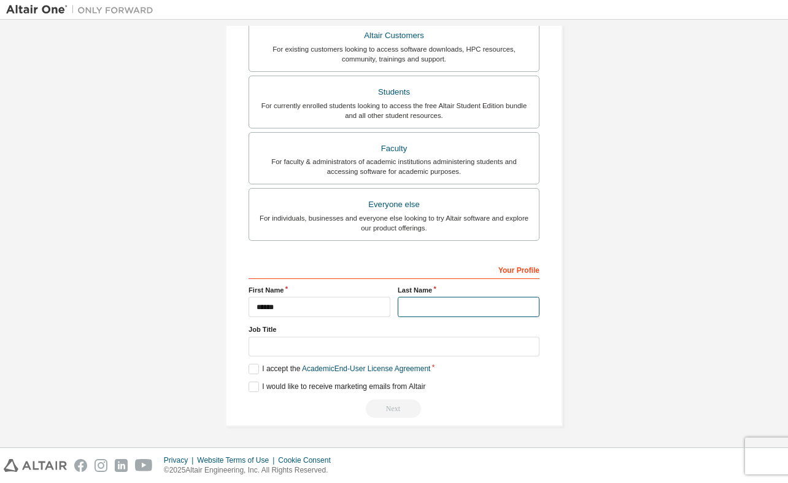 Image resolution: width=788 pixels, height=483 pixels. What do you see at coordinates (394, 223) in the screenshot?
I see `div: For individuals, businesses and everyone else looking to try Altair software and explore our prod...` at bounding box center [394, 223].